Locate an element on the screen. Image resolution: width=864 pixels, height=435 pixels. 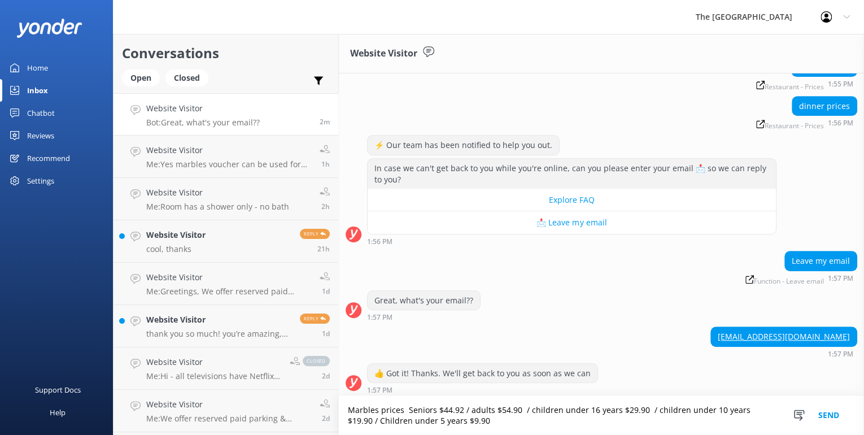
p: Bot: Great, what's your email?? is located at coordinates (203, 123).